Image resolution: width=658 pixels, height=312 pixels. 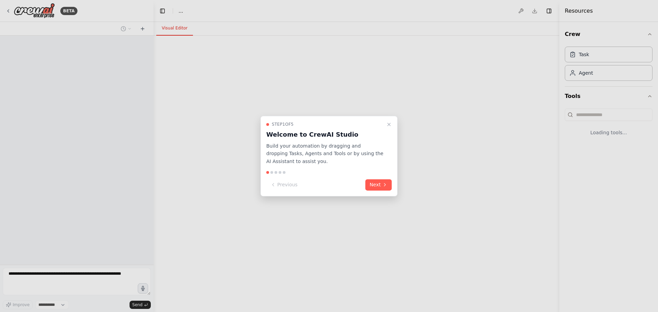 I want to click on button: Next, so click(x=379, y=185).